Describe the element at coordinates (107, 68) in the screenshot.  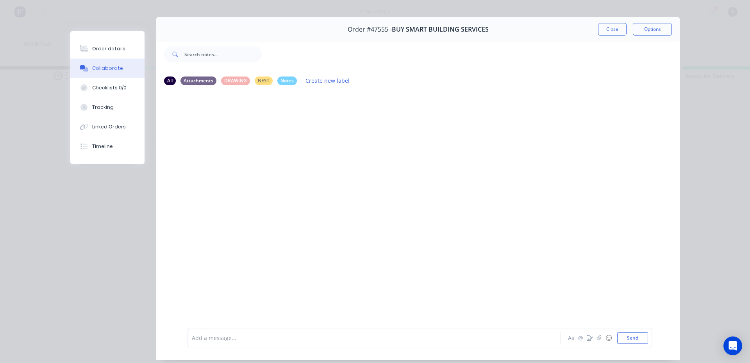
I see `button: Collaborate` at that location.